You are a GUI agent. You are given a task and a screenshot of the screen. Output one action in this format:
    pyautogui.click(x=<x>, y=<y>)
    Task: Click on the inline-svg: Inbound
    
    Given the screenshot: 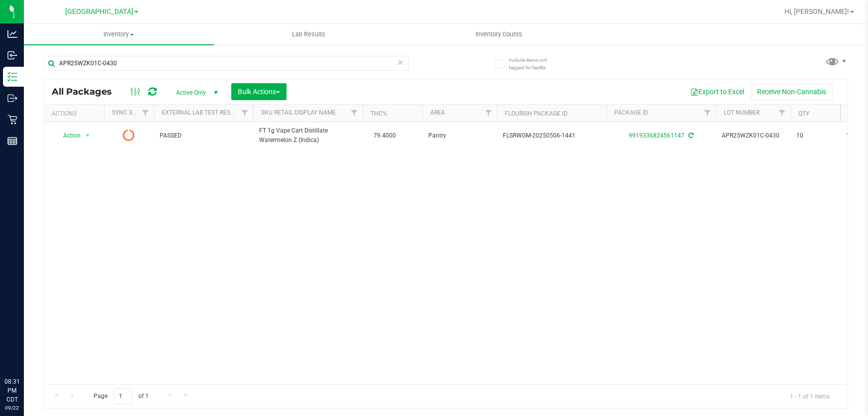 What is the action you would take?
    pyautogui.click(x=12, y=55)
    